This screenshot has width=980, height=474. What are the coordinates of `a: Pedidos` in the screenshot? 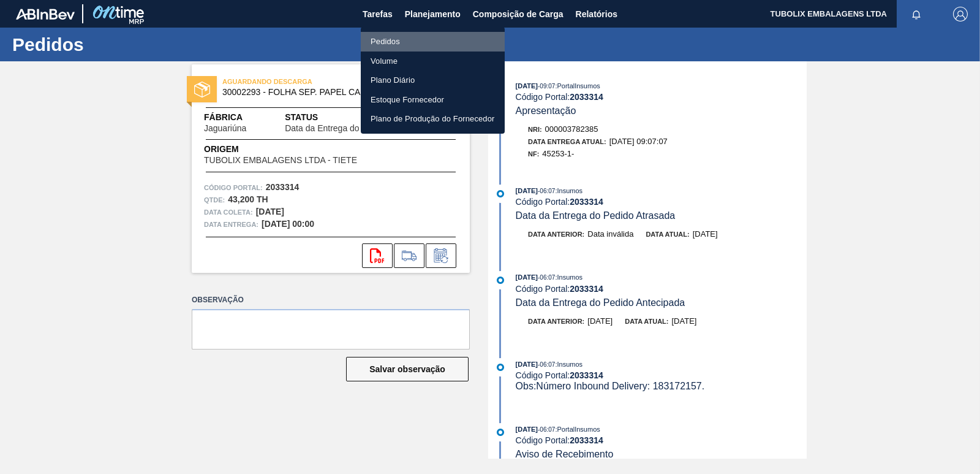 It's located at (432, 42).